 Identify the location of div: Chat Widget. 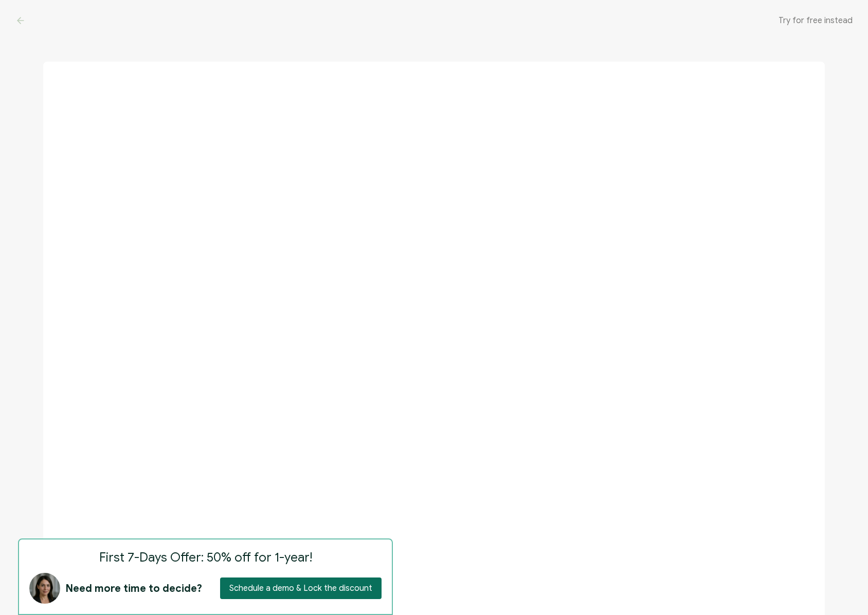
(842, 591).